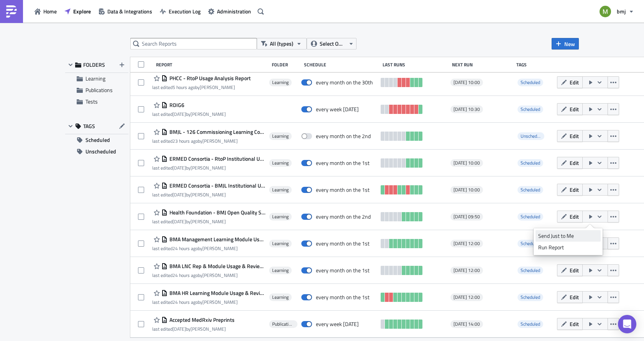  I want to click on time: 2025-08-21T11:56:12Z, so click(179, 114).